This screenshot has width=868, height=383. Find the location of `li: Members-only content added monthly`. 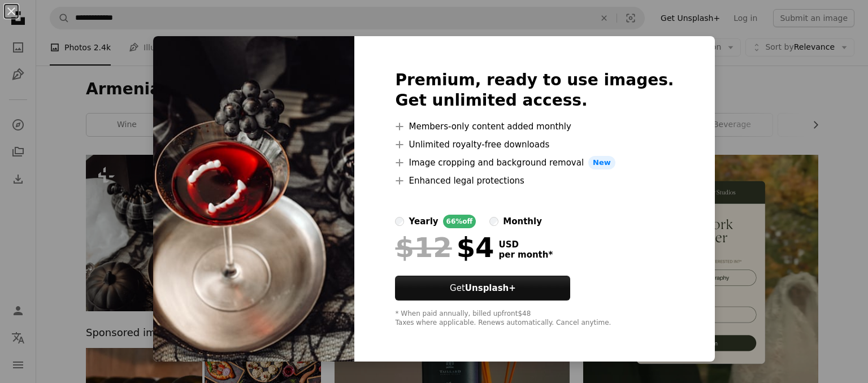

li: Members-only content added monthly is located at coordinates (534, 127).